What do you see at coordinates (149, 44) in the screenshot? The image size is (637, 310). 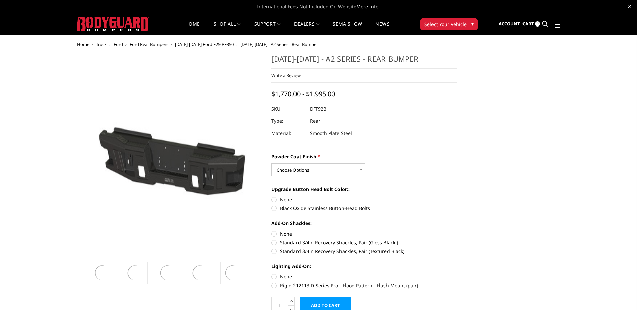 I see `a: Ford Rear Bumpers` at bounding box center [149, 44].